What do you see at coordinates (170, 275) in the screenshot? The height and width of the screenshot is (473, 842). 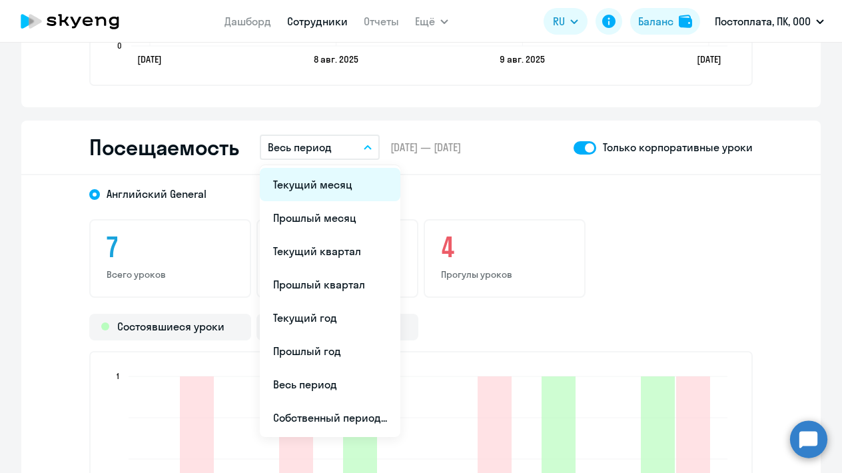 I see `p: Всего уроков` at bounding box center [170, 275].